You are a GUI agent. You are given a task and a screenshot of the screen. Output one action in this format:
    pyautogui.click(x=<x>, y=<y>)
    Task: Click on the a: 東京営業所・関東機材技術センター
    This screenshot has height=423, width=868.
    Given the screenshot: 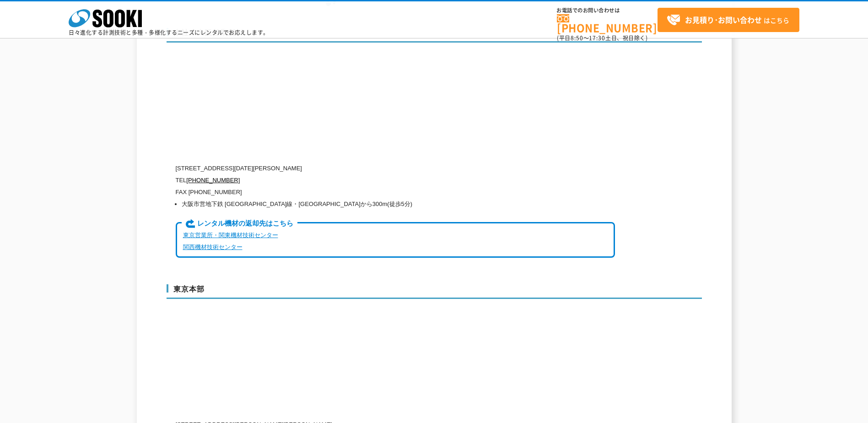 What is the action you would take?
    pyautogui.click(x=231, y=235)
    